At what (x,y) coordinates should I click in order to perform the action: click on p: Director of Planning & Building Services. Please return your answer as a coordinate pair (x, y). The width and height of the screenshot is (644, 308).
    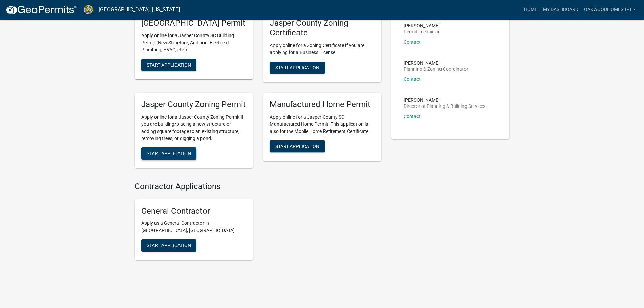
    Looking at the image, I should click on (445, 106).